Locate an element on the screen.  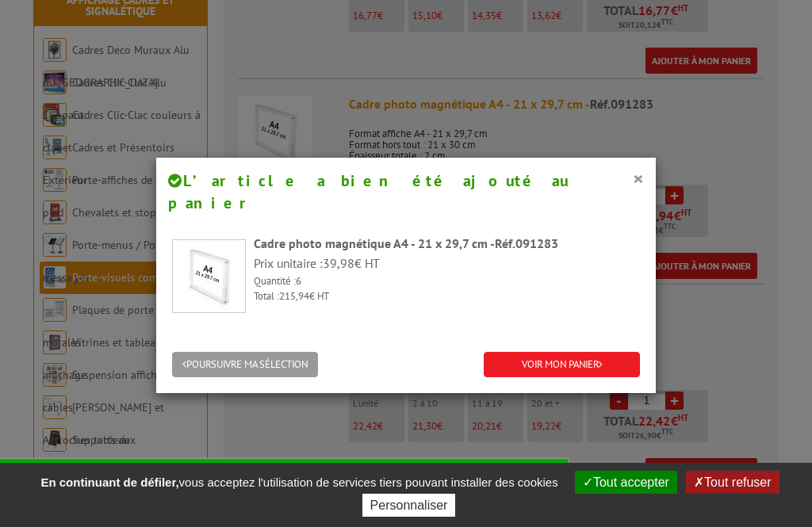
span: 215,94 is located at coordinates (294, 296).